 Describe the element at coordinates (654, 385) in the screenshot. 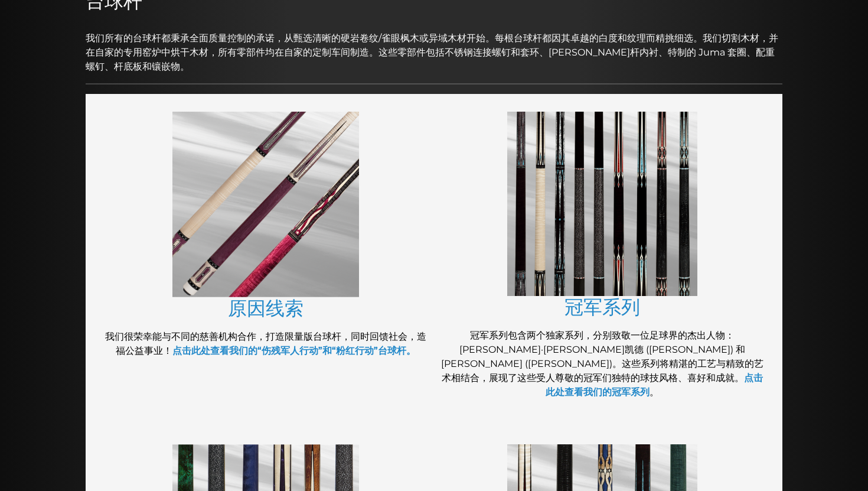

I see `a: 点击此处查看我们的冠军系列` at that location.